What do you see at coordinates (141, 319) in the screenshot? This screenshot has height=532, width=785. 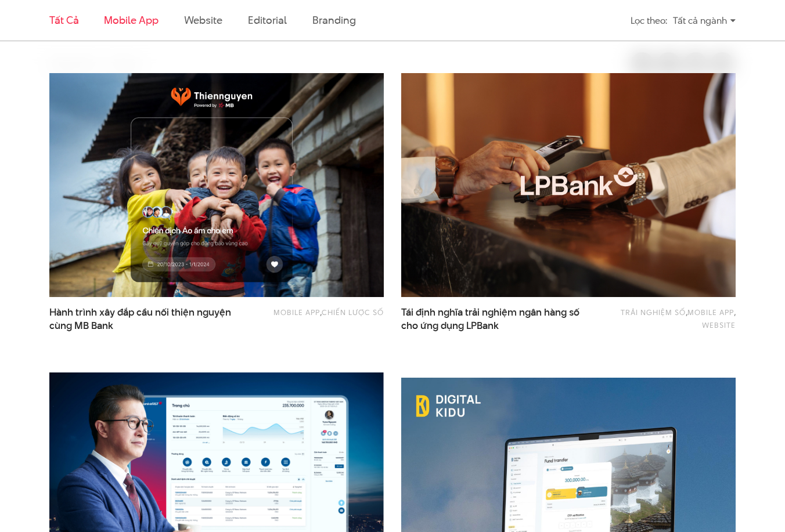 I see `a: Hành trình xây đắp cầu nối thiện nguyệncùng MB Bank` at bounding box center [141, 319].